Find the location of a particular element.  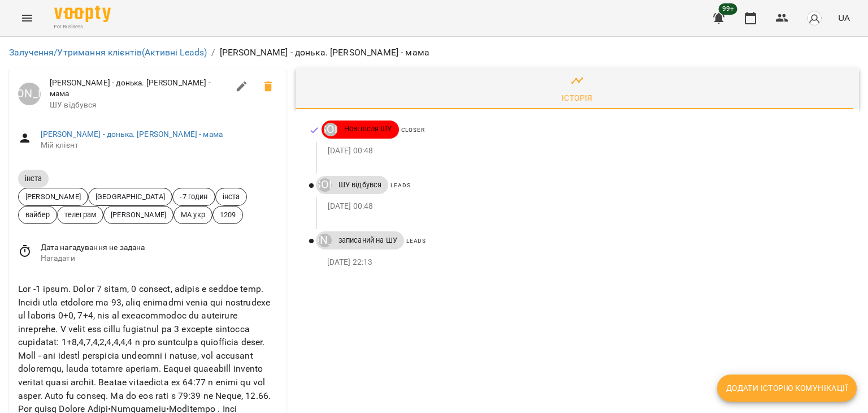

span: Closer is located at coordinates (413, 129).